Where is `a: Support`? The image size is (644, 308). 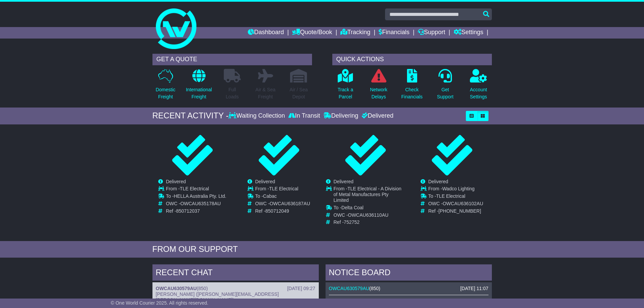
a: Support is located at coordinates (431, 33).